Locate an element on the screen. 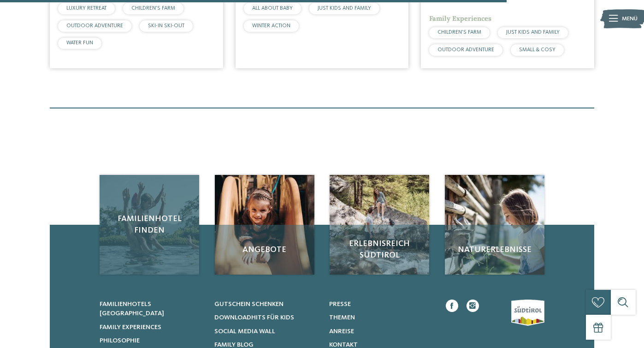 The height and width of the screenshot is (348, 644). span: Kontakt is located at coordinates (343, 345).